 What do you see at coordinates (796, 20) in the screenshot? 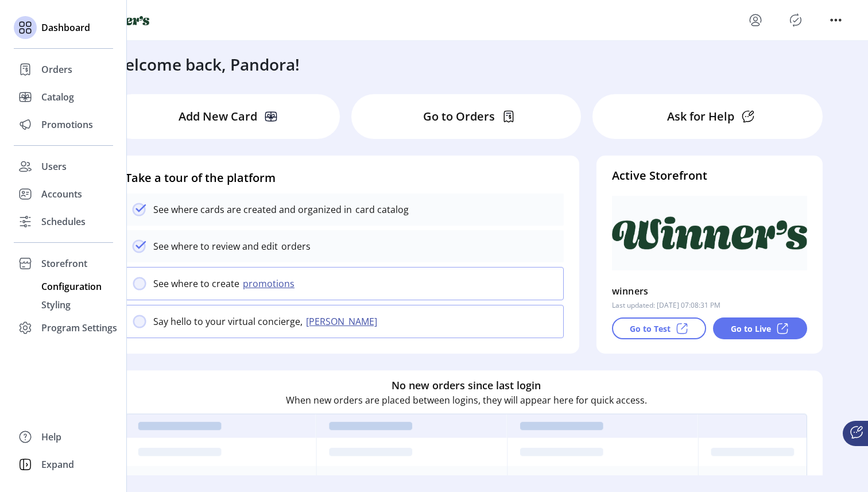
I see `button: Publisher Panel` at bounding box center [796, 20].